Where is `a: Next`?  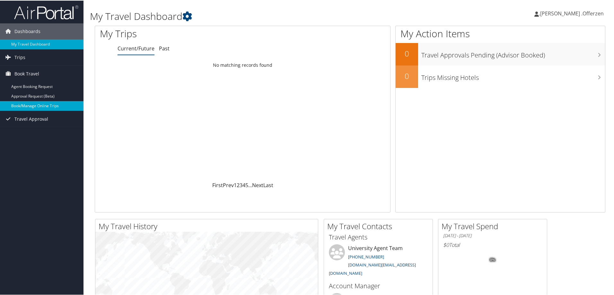
a: Next is located at coordinates (258, 185).